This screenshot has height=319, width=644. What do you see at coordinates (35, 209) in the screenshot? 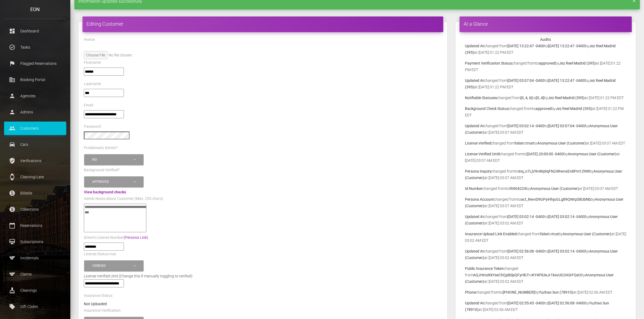
I see `a: paid Collections` at bounding box center [35, 209].